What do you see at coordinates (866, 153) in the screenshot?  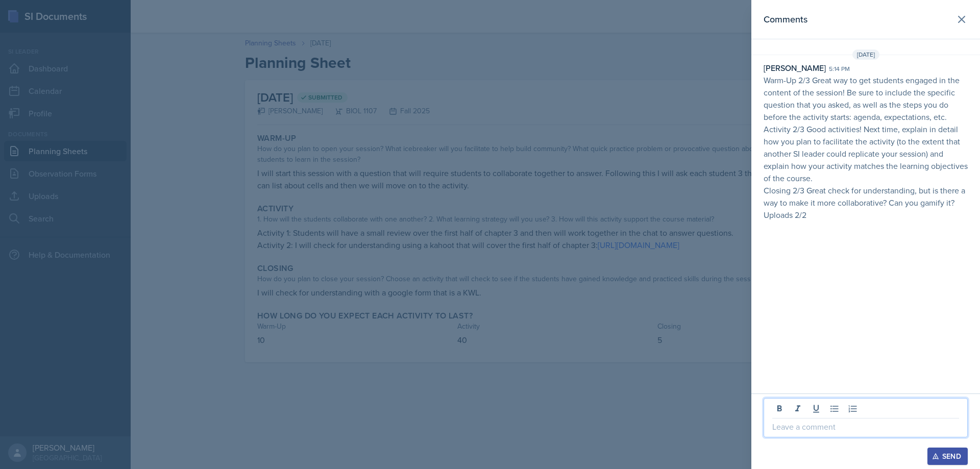 I see `p: Activity 2/3 Good activities! Next time, explain in detail how you plan to facilitate the activit...` at bounding box center [866, 153].